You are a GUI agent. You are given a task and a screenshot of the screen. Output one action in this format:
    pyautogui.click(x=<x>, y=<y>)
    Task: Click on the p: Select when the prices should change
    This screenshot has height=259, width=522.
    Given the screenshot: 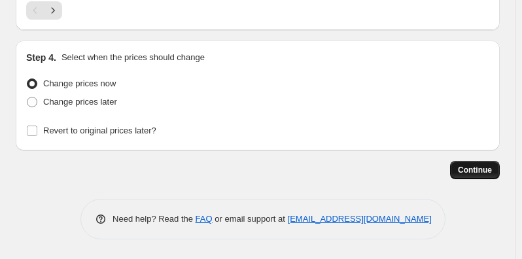 What is the action you would take?
    pyautogui.click(x=133, y=58)
    